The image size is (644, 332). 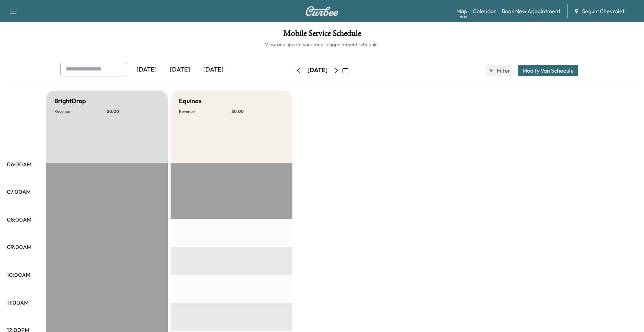 What do you see at coordinates (19, 192) in the screenshot?
I see `p: 07:00AM` at bounding box center [19, 192].